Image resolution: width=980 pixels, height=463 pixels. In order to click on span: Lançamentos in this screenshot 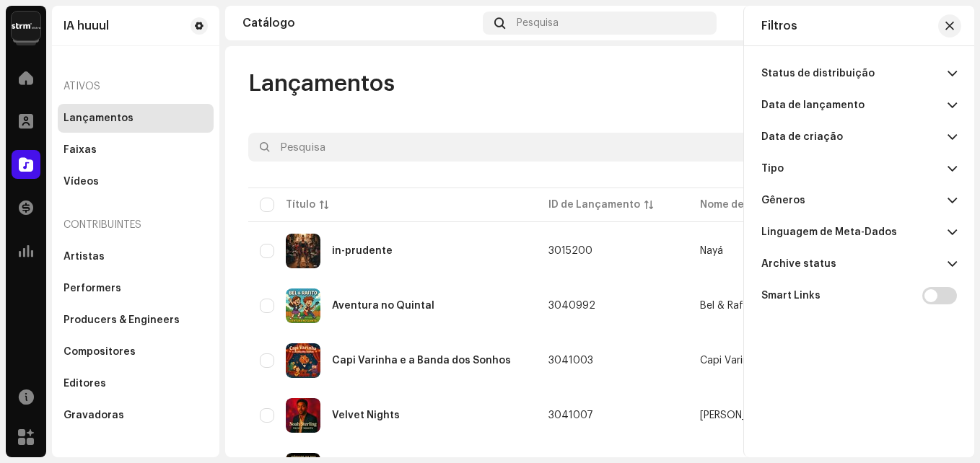, I will do `click(321, 84)`.